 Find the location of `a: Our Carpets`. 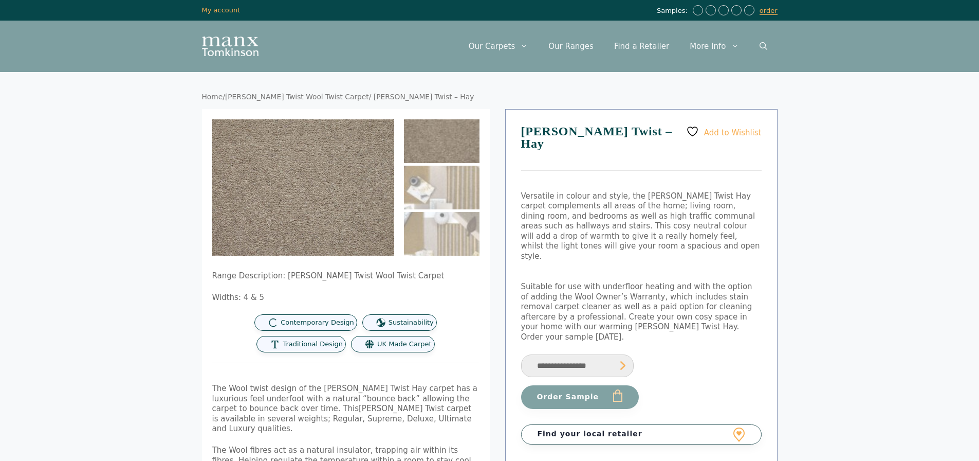

a: Our Carpets is located at coordinates (499, 46).